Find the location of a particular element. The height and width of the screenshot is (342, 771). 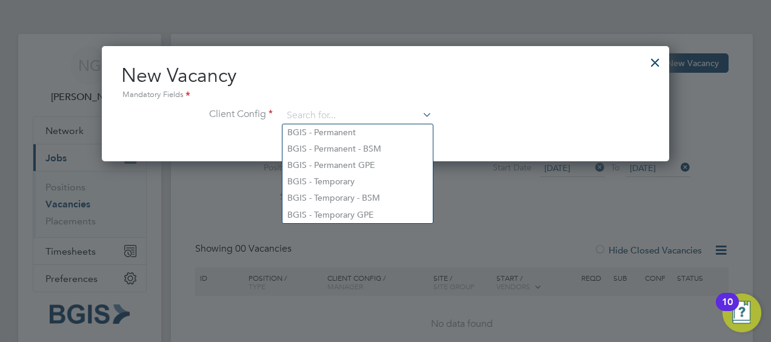

li: BGIS - Temporary is located at coordinates (357, 181).